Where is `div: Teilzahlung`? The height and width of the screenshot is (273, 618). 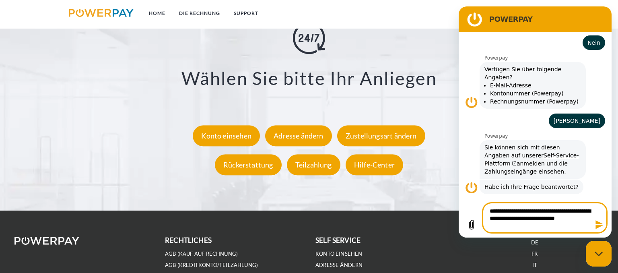
div: Teilzahlung is located at coordinates (313, 164).